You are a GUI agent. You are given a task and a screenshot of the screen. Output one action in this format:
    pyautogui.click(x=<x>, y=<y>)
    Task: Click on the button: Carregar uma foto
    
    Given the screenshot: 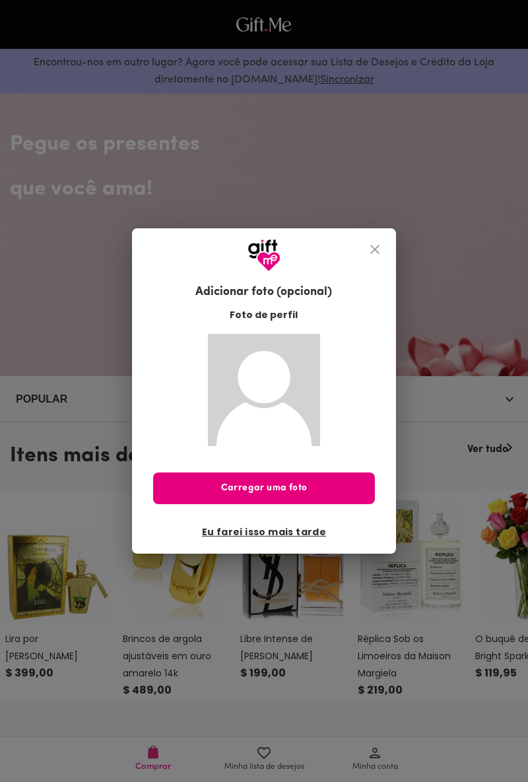 What is the action you would take?
    pyautogui.click(x=263, y=489)
    